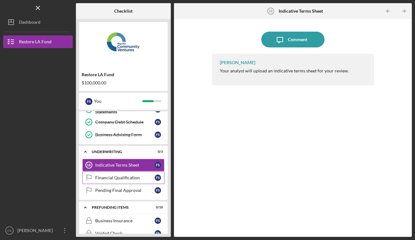 The image size is (415, 240). I want to click on div: 0 / 3, so click(157, 152).